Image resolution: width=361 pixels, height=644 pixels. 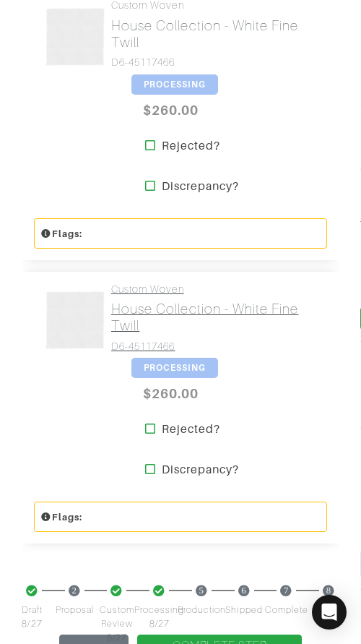 What do you see at coordinates (328, 590) in the screenshot?
I see `span: 8` at bounding box center [328, 590].